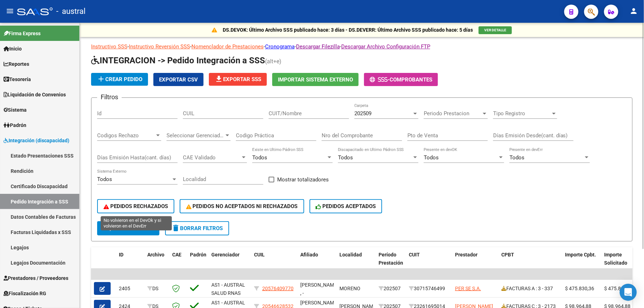 Image resolution: width=644 pixels, height=308 pixels. Describe the element at coordinates (363, 114) in the screenshot. I see `span: 202509` at that location.